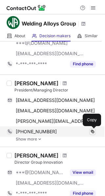 The width and height of the screenshot is (105, 196). I want to click on div: Director Group Innovation, so click(57, 162).